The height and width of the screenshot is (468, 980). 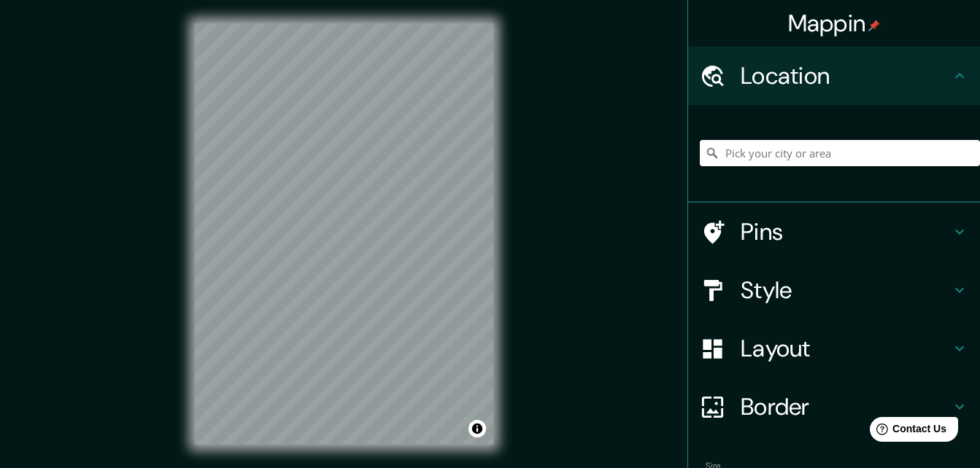 I want to click on h4: Pins, so click(x=846, y=232).